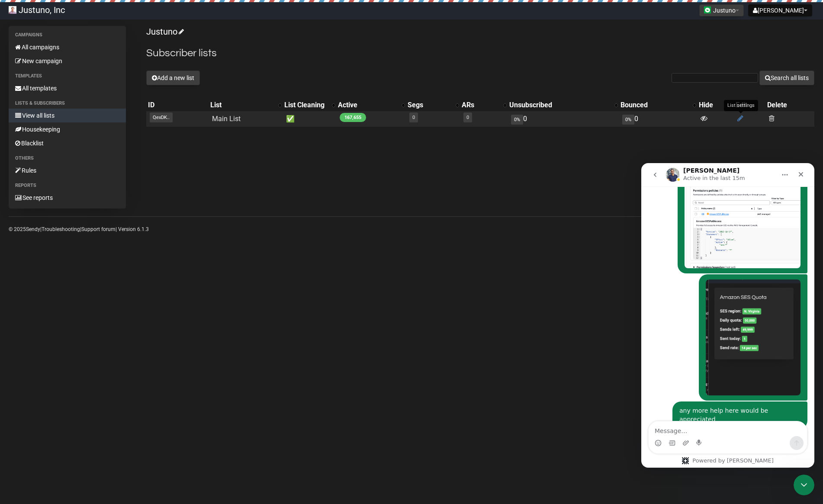 This screenshot has width=823, height=504. Describe the element at coordinates (44, 280) in the screenshot. I see `button: Upload attachment` at that location.